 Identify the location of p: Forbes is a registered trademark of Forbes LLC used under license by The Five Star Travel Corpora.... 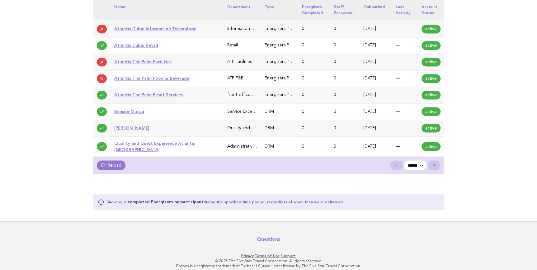
(269, 266).